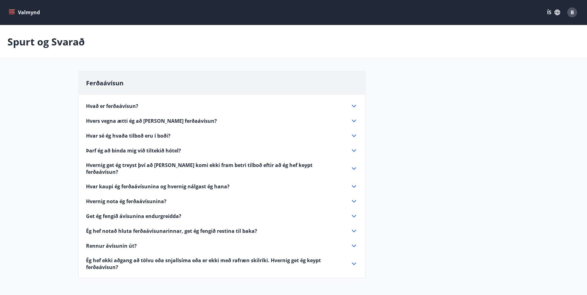  I want to click on span: Hvar kaupi ég ferðaávísunina og hvernig nálgast ég hana?, so click(158, 187).